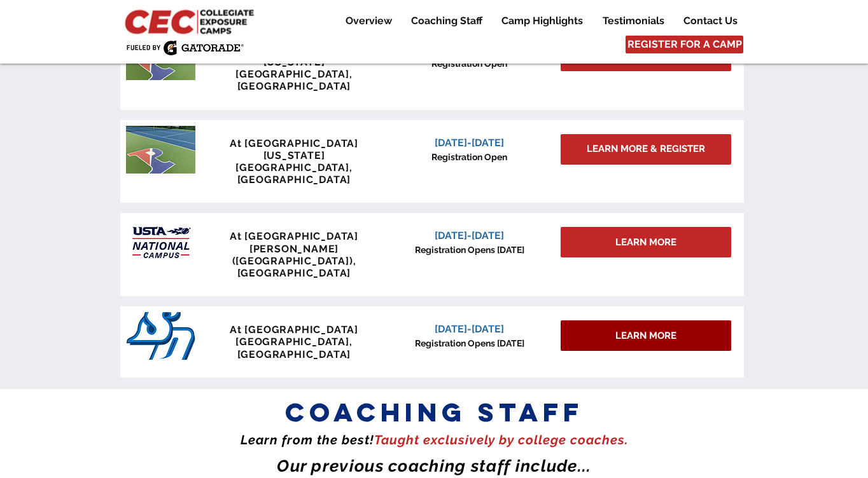 This screenshot has height=478, width=868. Describe the element at coordinates (542, 21) in the screenshot. I see `a: Camp Highlights` at that location.